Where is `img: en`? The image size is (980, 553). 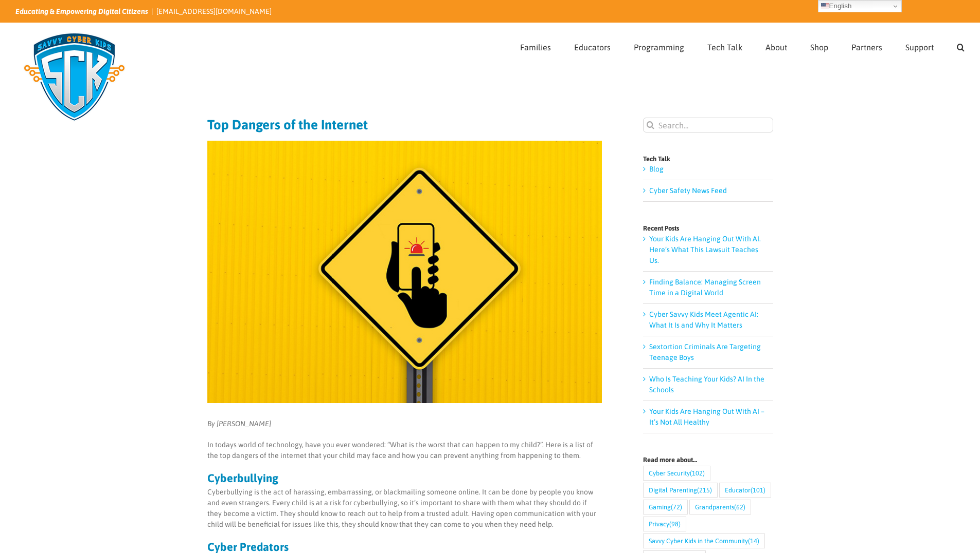 img: en is located at coordinates (825, 6).